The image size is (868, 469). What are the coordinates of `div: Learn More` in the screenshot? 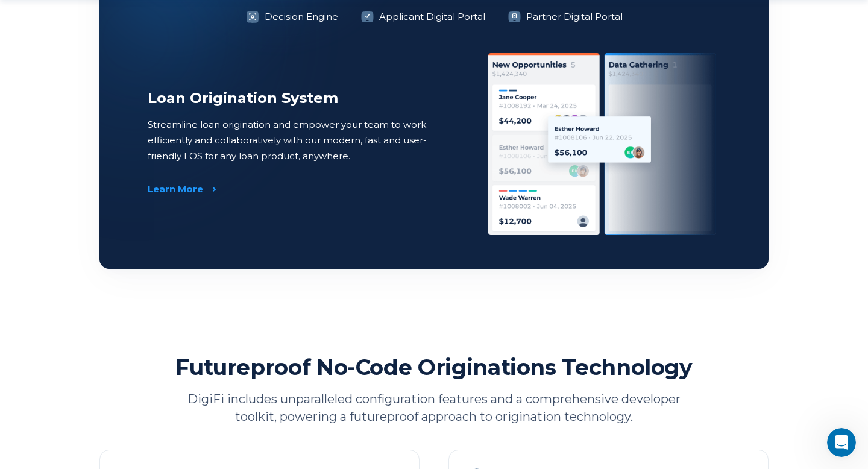 It's located at (176, 190).